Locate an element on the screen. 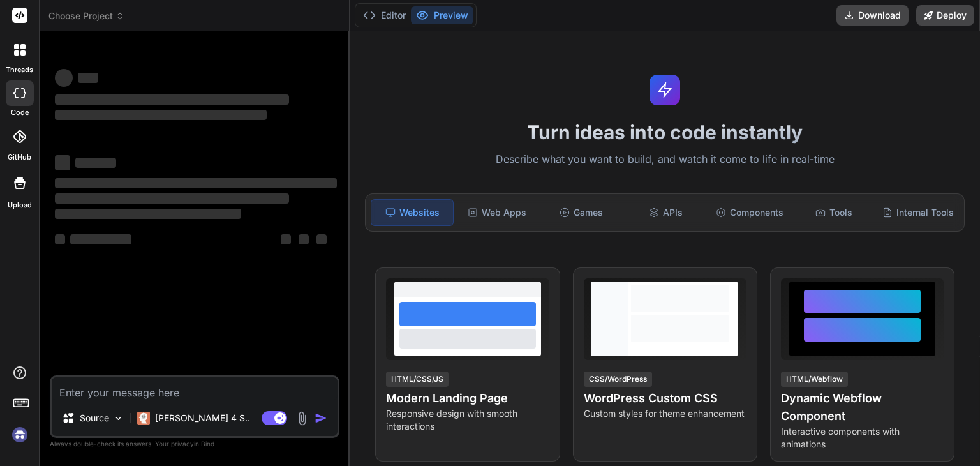 This screenshot has height=466, width=980. p: Custom styles for theme enhancement is located at coordinates (665, 413).